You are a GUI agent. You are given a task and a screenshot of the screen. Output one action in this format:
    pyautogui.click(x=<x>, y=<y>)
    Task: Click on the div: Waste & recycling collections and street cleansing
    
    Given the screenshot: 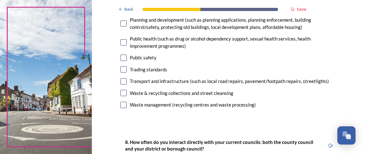 What is the action you would take?
    pyautogui.click(x=182, y=93)
    